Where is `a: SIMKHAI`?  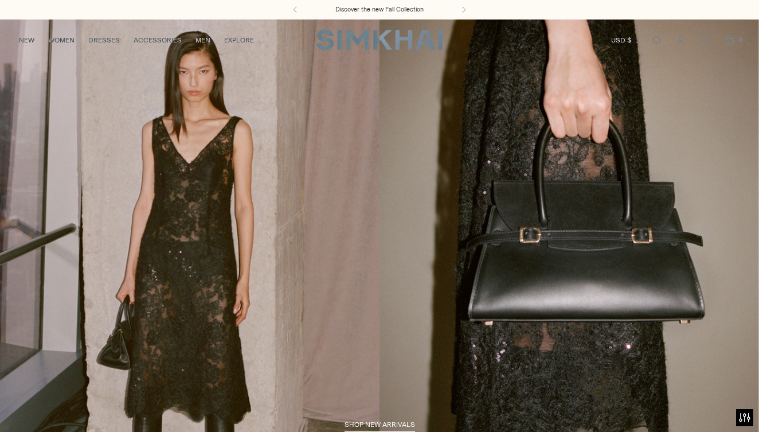
a: SIMKHAI is located at coordinates (379, 40).